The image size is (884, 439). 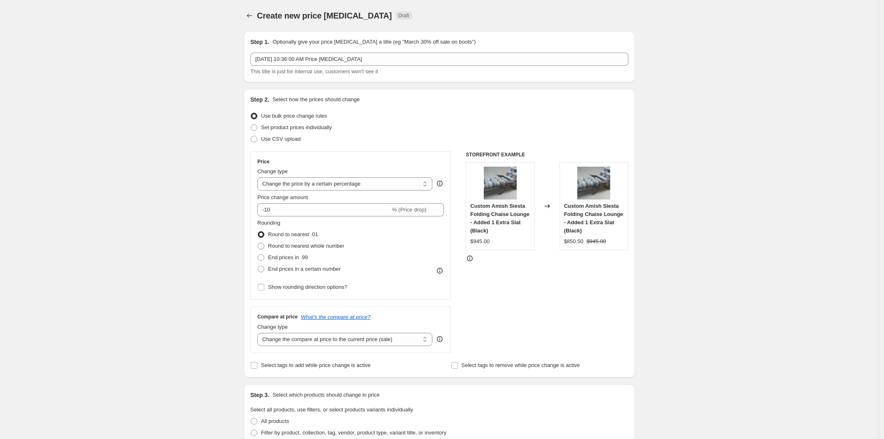 I want to click on span: % (Price drop), so click(x=409, y=209).